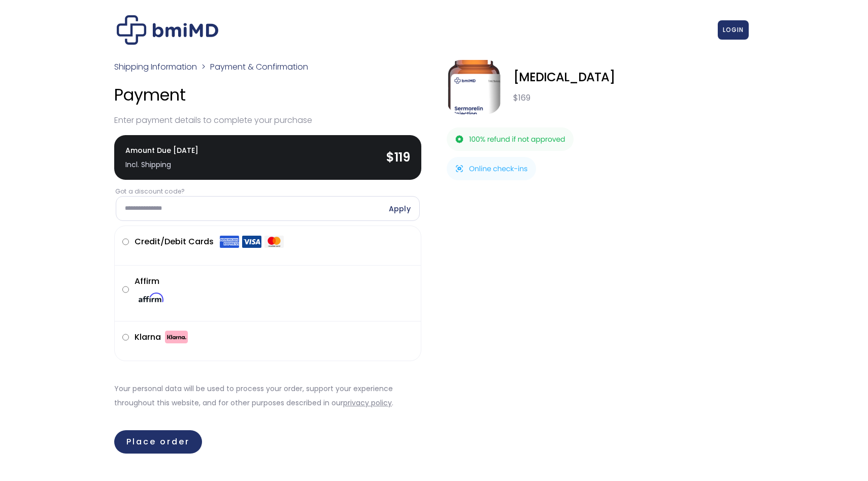 The height and width of the screenshot is (481, 868). What do you see at coordinates (267, 192) in the screenshot?
I see `label: Got a discount code?` at bounding box center [267, 192].